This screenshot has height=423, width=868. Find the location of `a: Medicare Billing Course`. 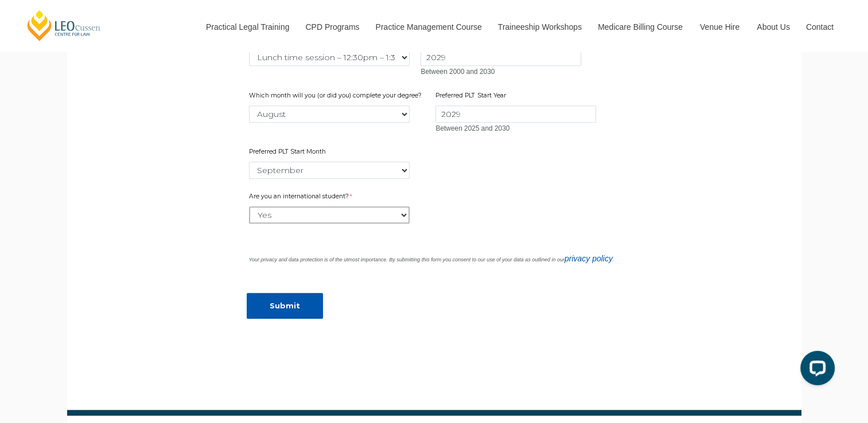

a: Medicare Billing Course is located at coordinates (640, 27).